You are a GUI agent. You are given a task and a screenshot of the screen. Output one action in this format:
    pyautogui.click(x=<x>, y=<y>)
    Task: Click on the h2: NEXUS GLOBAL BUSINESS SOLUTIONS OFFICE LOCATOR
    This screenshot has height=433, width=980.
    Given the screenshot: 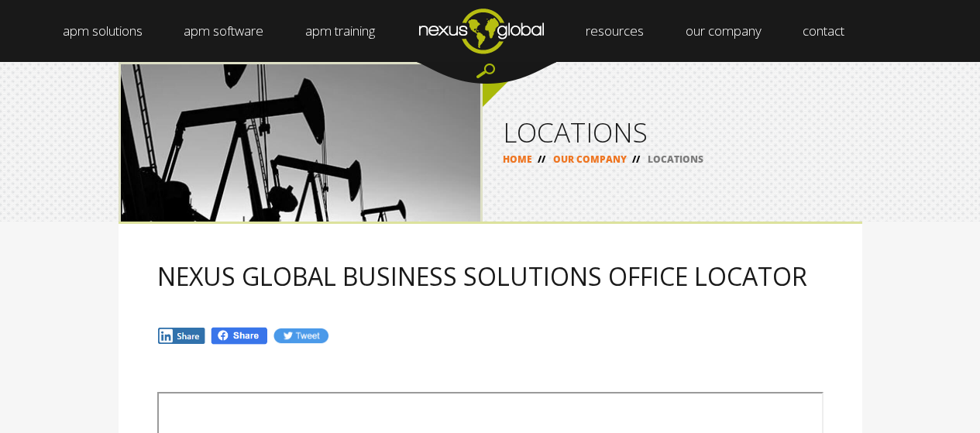 What is the action you would take?
    pyautogui.click(x=490, y=276)
    